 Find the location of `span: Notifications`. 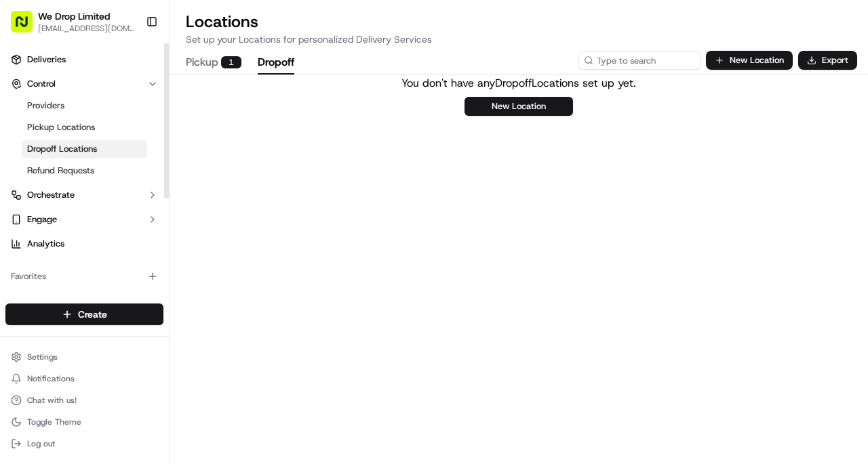

span: Notifications is located at coordinates (51, 378).